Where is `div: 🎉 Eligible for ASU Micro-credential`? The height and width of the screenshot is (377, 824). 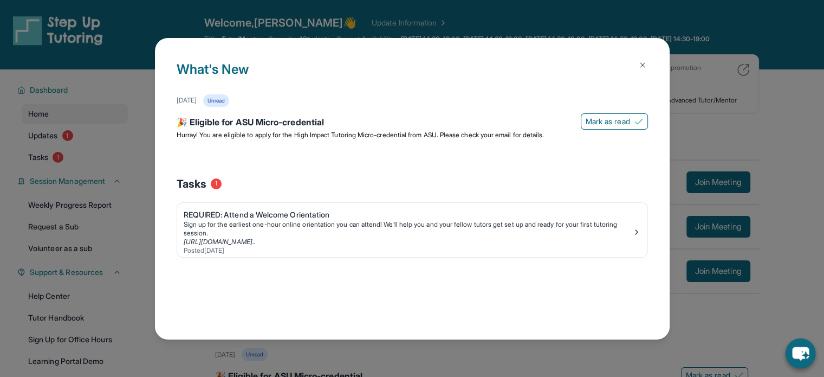
div: 🎉 Eligible for ASU Micro-credential is located at coordinates (412, 123).